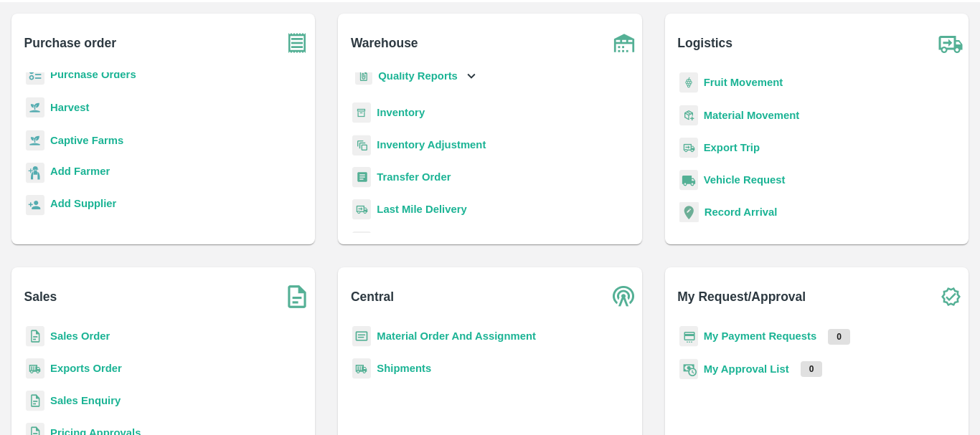 The width and height of the screenshot is (980, 435). I want to click on a: My Approval List, so click(746, 369).